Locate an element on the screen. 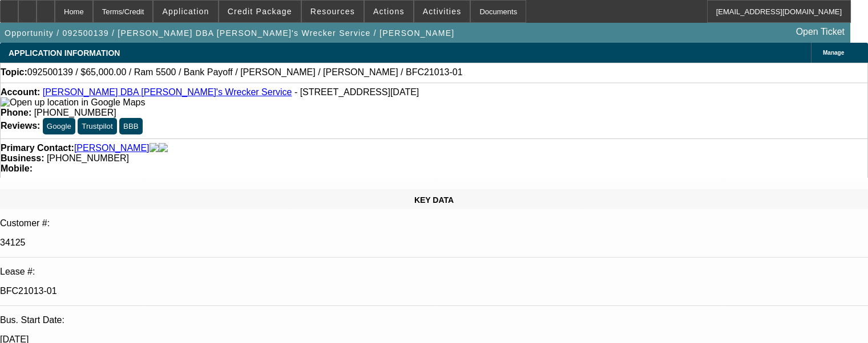 This screenshot has width=868, height=343. span: KEY DATA is located at coordinates (434, 200).